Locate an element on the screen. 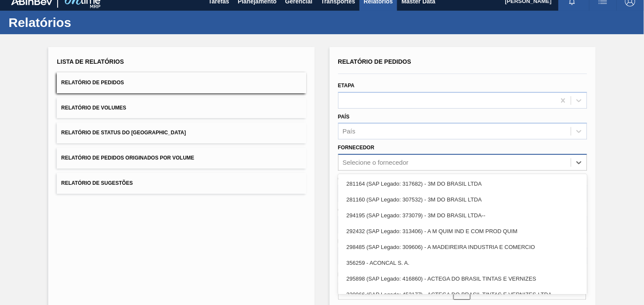 This screenshot has height=305, width=644. button: Relatório de Volumes is located at coordinates (181, 108).